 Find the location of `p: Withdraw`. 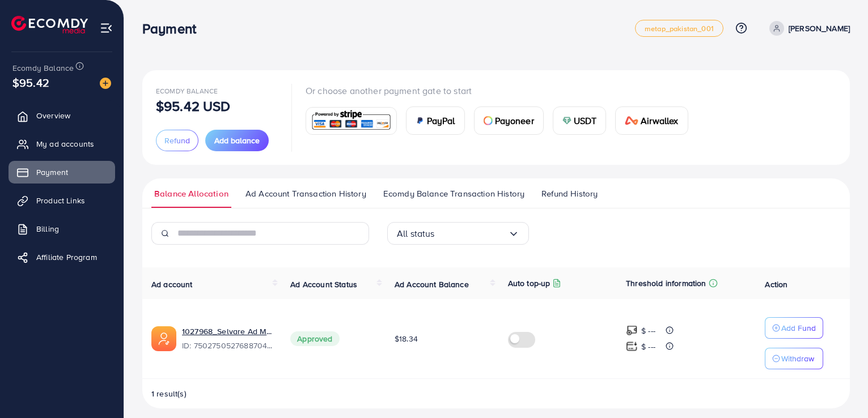

p: Withdraw is located at coordinates (797, 358).